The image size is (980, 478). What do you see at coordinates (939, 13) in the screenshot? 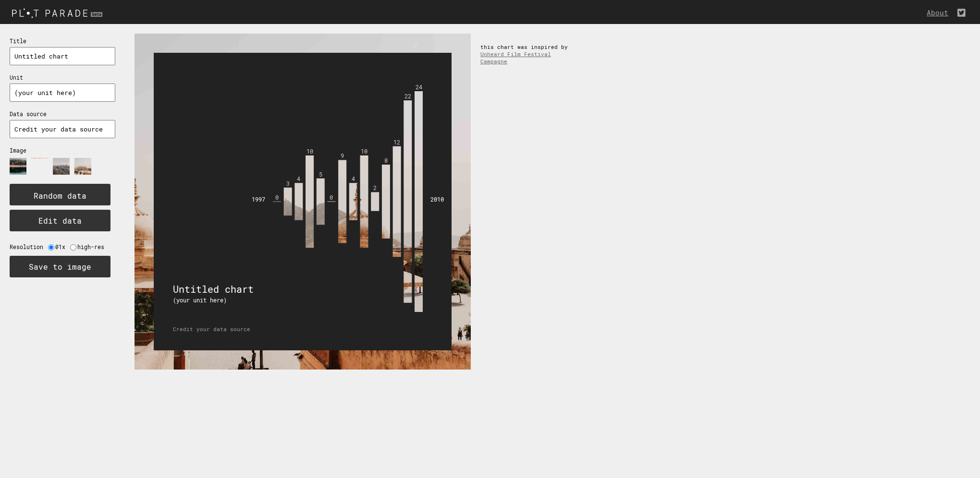
I see `a: About` at bounding box center [939, 13].